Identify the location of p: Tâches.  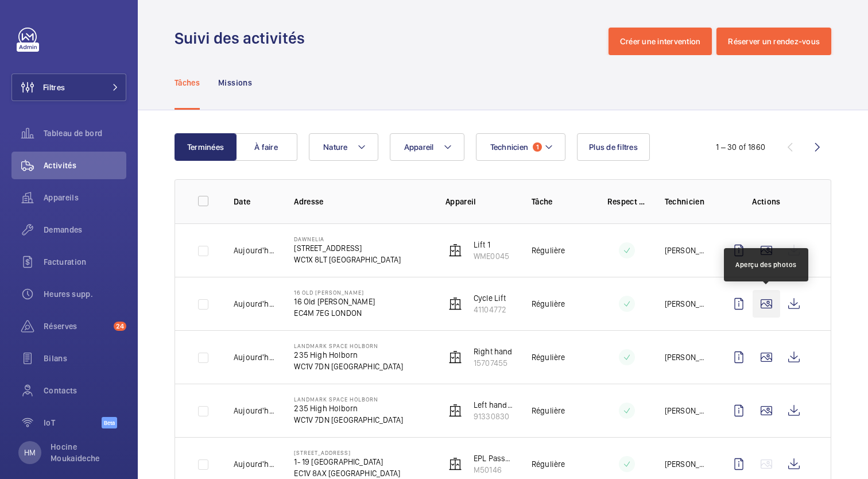
(187, 83).